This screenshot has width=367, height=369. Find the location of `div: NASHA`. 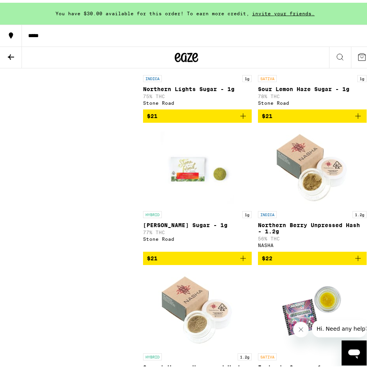

div: NASHA is located at coordinates (312, 242).